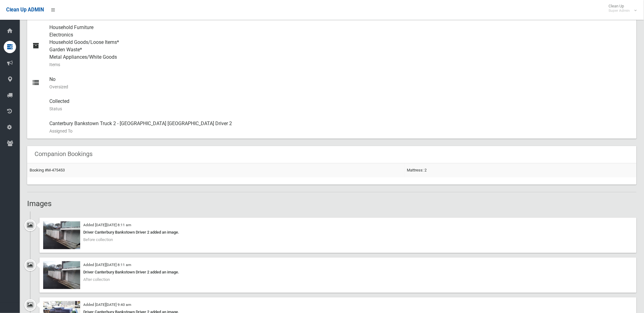 The height and width of the screenshot is (313, 644). I want to click on h2: Images, so click(332, 204).